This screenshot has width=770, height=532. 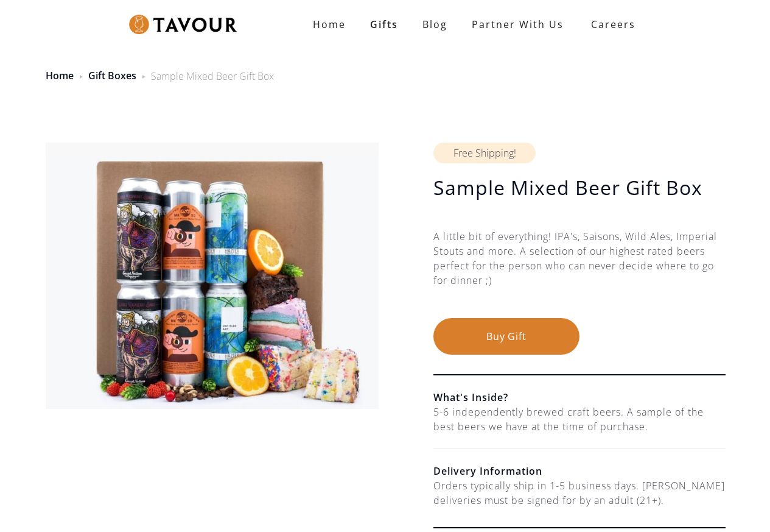 I want to click on strong: Home, so click(x=329, y=24).